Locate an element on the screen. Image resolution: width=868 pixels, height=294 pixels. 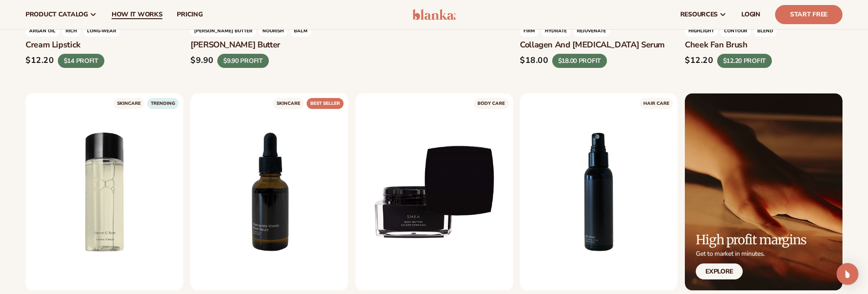
span: HYDRATE is located at coordinates (556, 31).